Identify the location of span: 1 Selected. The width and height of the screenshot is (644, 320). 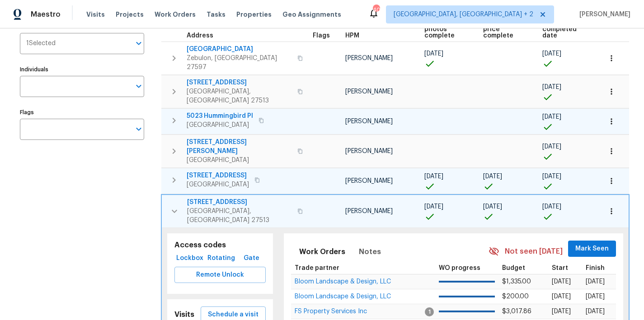
(41, 43).